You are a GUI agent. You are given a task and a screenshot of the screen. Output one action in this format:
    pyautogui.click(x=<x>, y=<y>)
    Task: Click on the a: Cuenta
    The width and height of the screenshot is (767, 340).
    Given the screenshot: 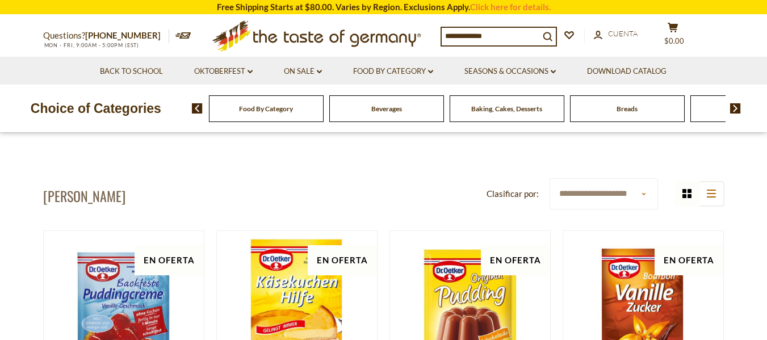 What is the action you would take?
    pyautogui.click(x=615, y=34)
    